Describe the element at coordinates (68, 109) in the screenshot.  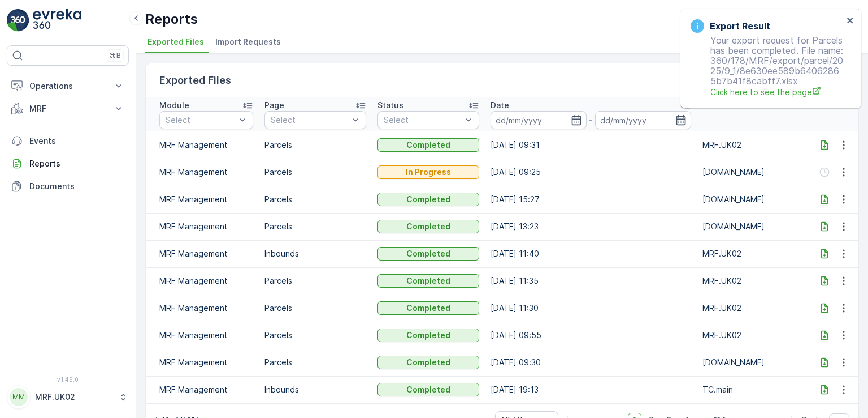
I see `button: MRF` at that location.